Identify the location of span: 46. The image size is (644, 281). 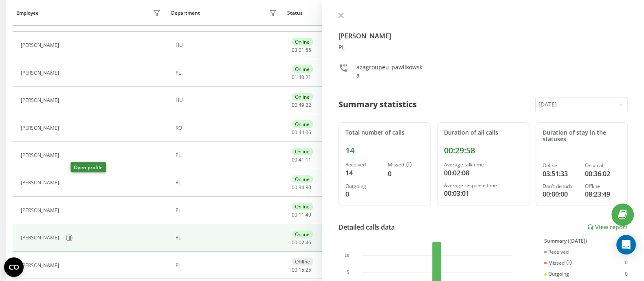
(308, 242).